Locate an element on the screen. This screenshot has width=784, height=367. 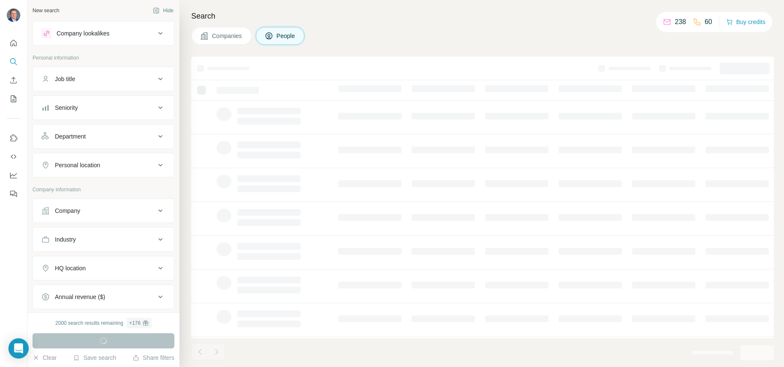
button: Use Surfe API is located at coordinates (14, 157).